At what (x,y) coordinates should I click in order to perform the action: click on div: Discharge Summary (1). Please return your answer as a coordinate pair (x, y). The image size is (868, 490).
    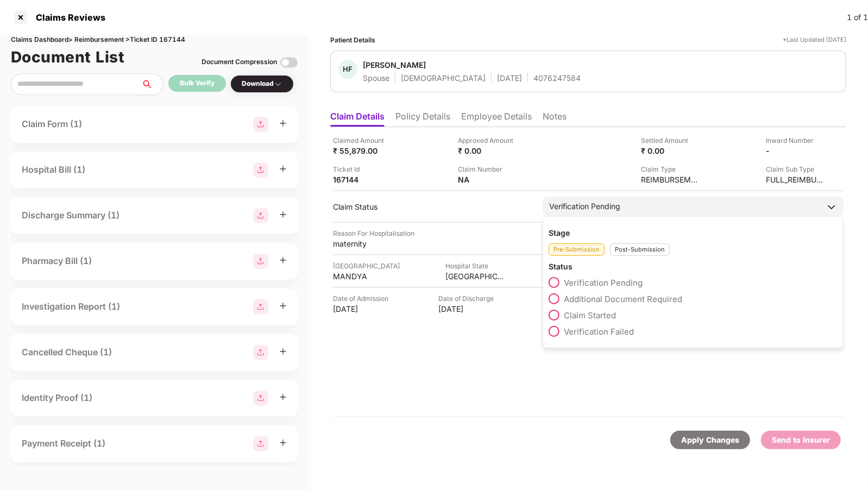
    Looking at the image, I should click on (71, 215).